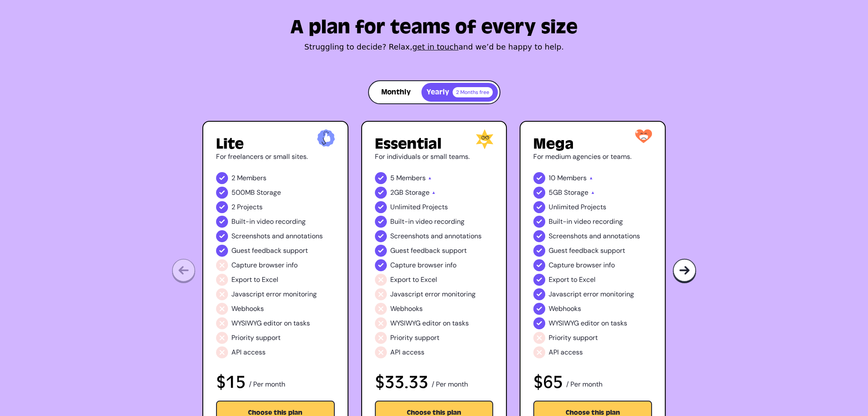  Describe the element at coordinates (547, 382) in the screenshot. I see `h3: $65` at that location.